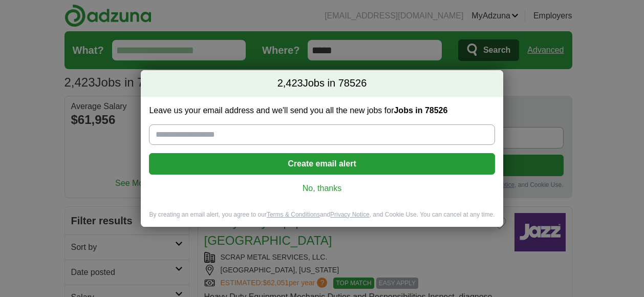 This screenshot has height=297, width=644. What do you see at coordinates (420, 110) in the screenshot?
I see `strong: Jobs in 78526` at bounding box center [420, 110].